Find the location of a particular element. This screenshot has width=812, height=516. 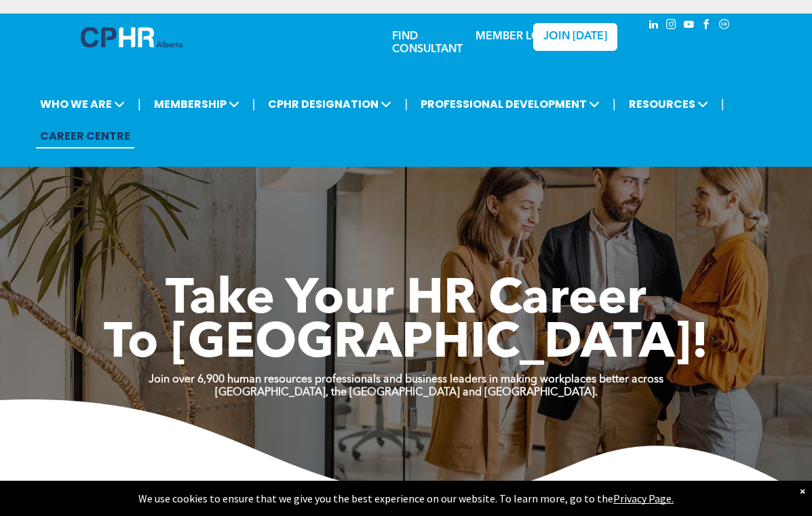

a: MEMBER LOGIN is located at coordinates (518, 37).